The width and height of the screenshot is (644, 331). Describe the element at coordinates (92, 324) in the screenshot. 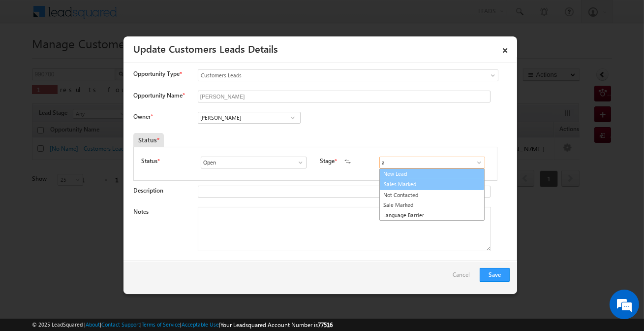

I see `a: About` at that location.